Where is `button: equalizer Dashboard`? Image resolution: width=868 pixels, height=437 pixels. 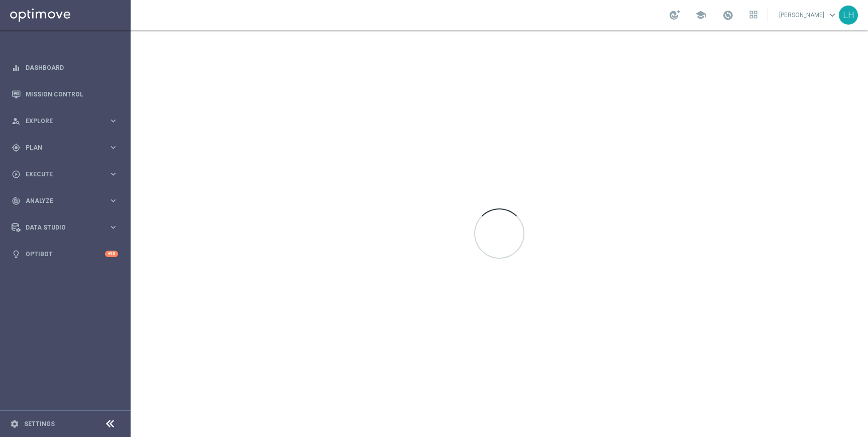
button: equalizer Dashboard is located at coordinates (65, 68).